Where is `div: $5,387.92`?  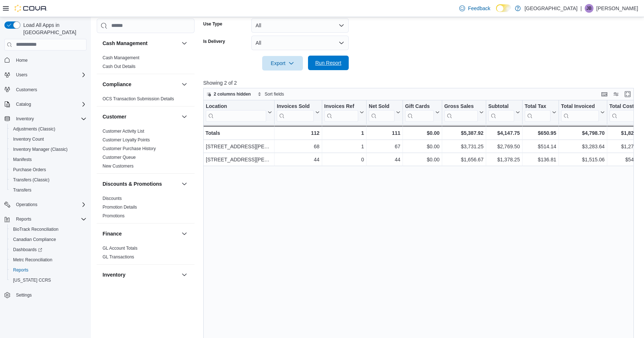
div: $5,387.92 is located at coordinates (464, 133).